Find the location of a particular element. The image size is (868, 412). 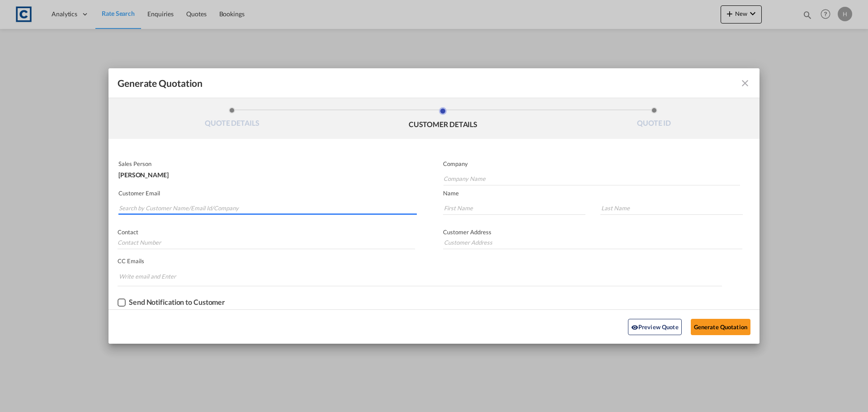

md-checkbox: Checkbox No Ink is located at coordinates (172, 303).